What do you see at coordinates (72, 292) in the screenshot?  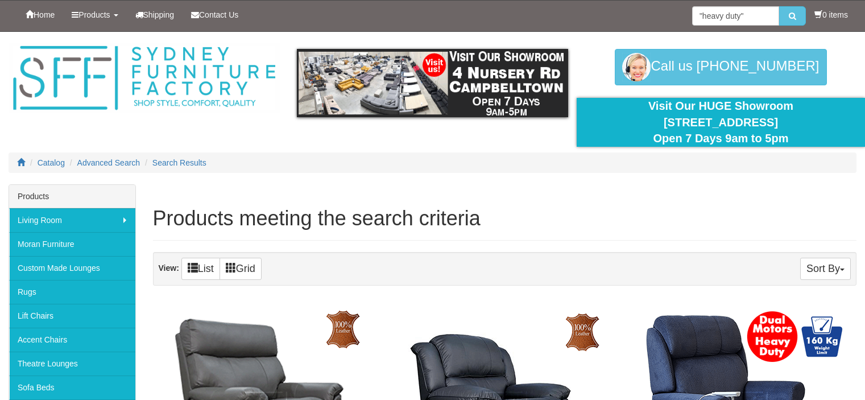 I see `a: Rugs` at bounding box center [72, 292].